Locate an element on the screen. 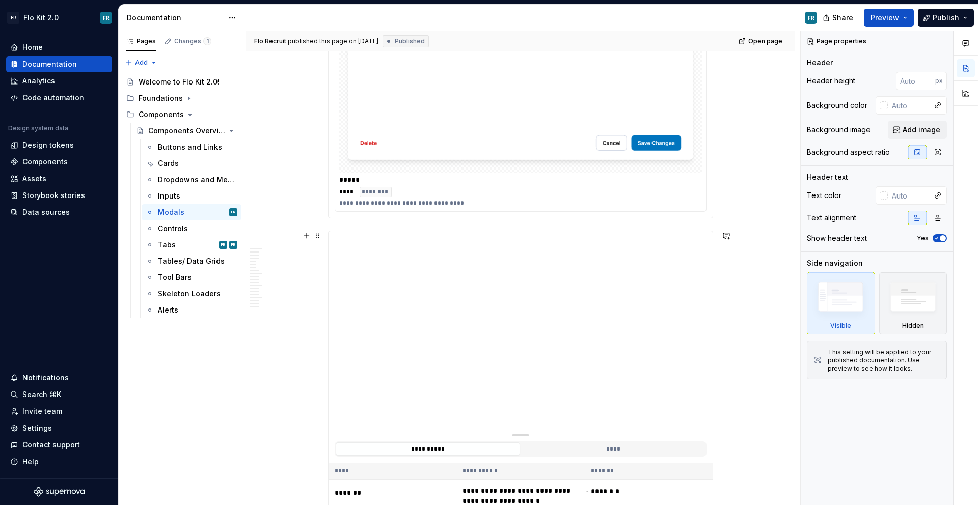 Image resolution: width=978 pixels, height=505 pixels. div: Settings is located at coordinates (37, 428).